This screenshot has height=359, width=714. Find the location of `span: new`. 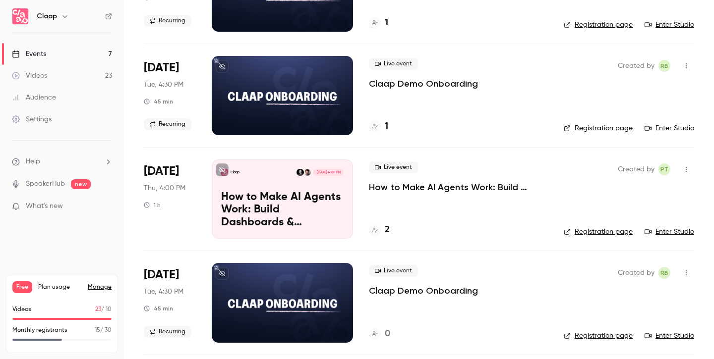

span: new is located at coordinates (81, 184).